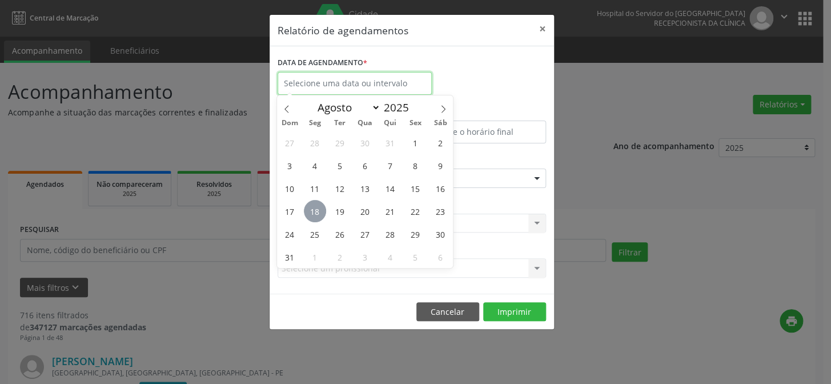 Image resolution: width=831 pixels, height=384 pixels. Describe the element at coordinates (415, 234) in the screenshot. I see `span: Agosto 29, 2025` at that location.